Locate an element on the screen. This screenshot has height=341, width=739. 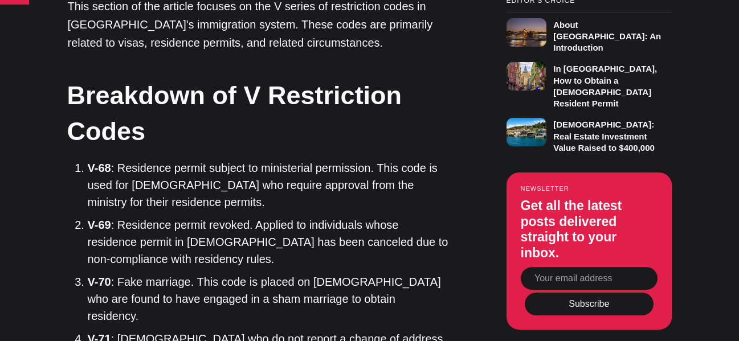
strong: V-68 is located at coordinates (99, 168).